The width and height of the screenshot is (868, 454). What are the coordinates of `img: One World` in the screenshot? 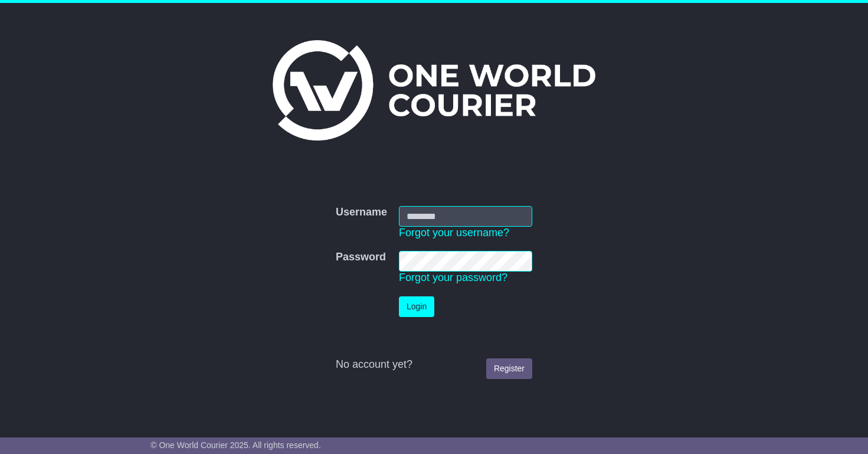 It's located at (434, 90).